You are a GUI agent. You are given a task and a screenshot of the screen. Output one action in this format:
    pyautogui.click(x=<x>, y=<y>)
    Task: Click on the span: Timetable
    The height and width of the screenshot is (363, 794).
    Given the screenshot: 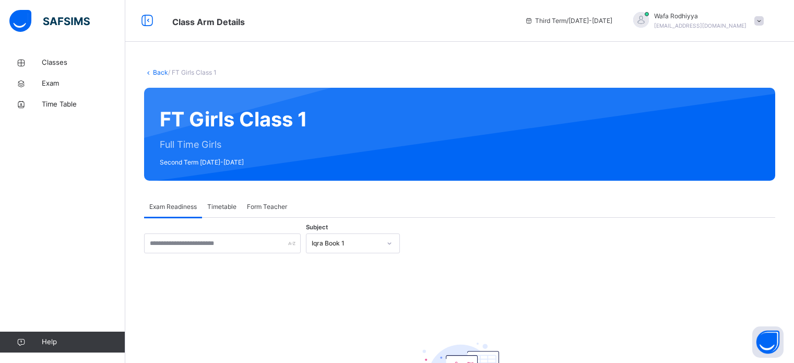 What is the action you would take?
    pyautogui.click(x=222, y=207)
    